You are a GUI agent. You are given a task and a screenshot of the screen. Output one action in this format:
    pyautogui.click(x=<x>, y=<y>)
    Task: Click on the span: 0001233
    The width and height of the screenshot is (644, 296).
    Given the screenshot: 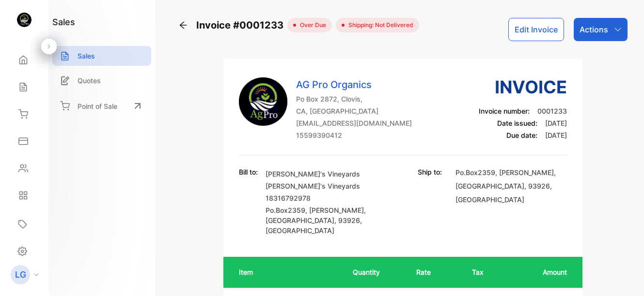 What is the action you would take?
    pyautogui.click(x=551, y=111)
    